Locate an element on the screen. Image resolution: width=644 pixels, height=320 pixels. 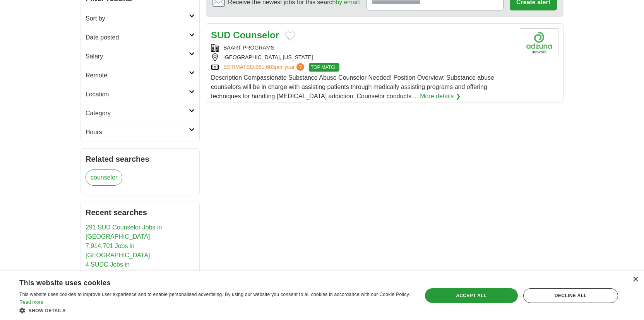
h2: Recent searches is located at coordinates (140, 212).